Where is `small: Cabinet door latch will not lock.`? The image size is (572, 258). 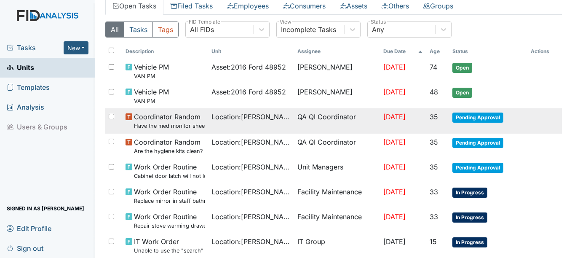
small: Cabinet door latch will not lock. is located at coordinates (169, 176).